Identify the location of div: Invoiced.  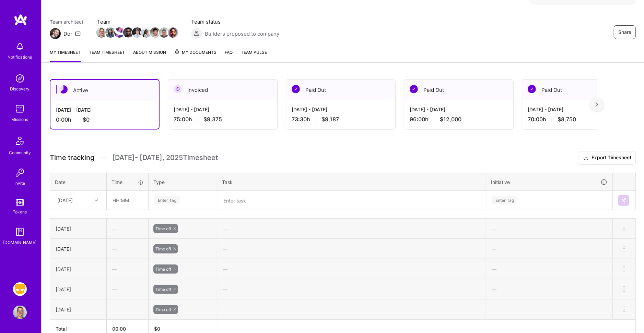
(223, 89).